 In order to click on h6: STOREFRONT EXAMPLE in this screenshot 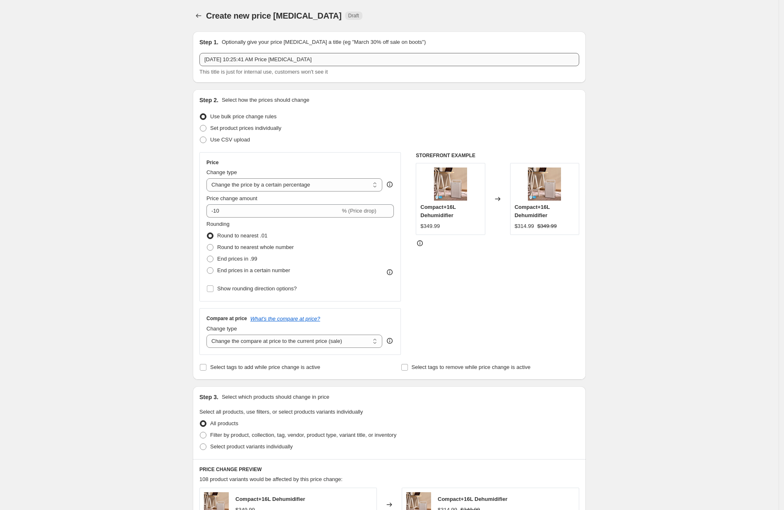, I will do `click(497, 156)`.